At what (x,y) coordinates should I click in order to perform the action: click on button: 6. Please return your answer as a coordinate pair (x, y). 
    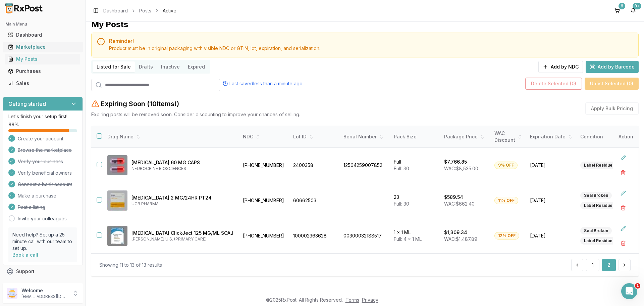
    Looking at the image, I should click on (618, 11).